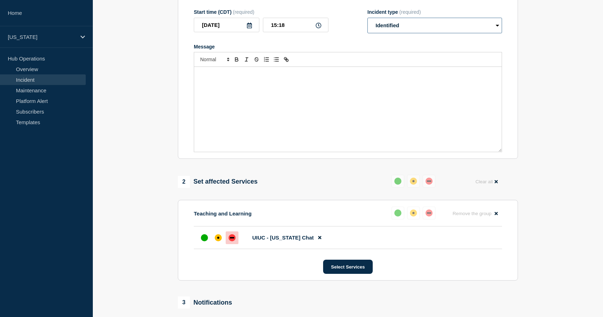 The image size is (603, 317). I want to click on select: Incident type, so click(435, 26).